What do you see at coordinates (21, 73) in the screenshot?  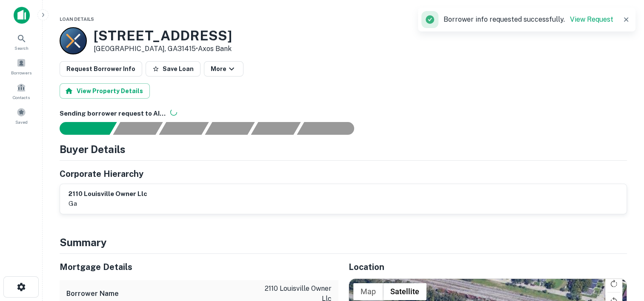 I see `span: Borrowers` at bounding box center [21, 73].